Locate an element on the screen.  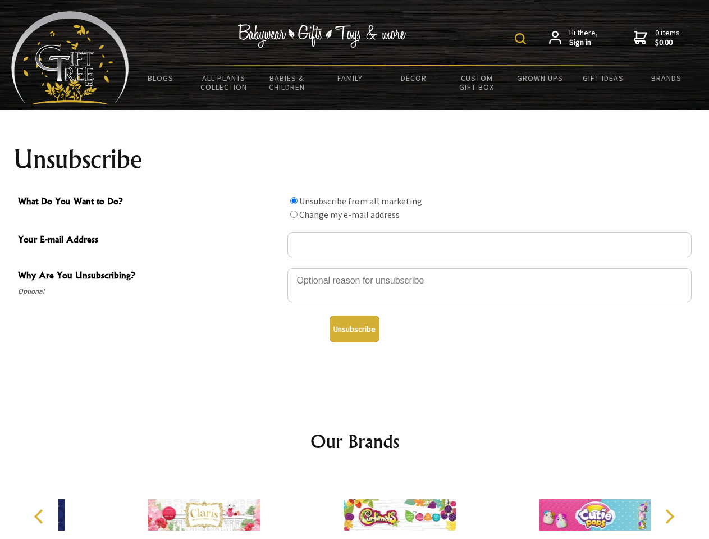
a: Gift Ideas is located at coordinates (603, 78).